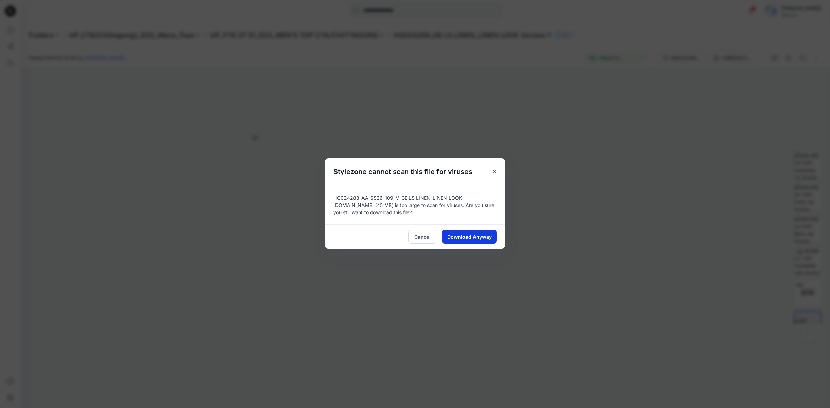 This screenshot has width=830, height=408. I want to click on button: Download Anyway, so click(469, 237).